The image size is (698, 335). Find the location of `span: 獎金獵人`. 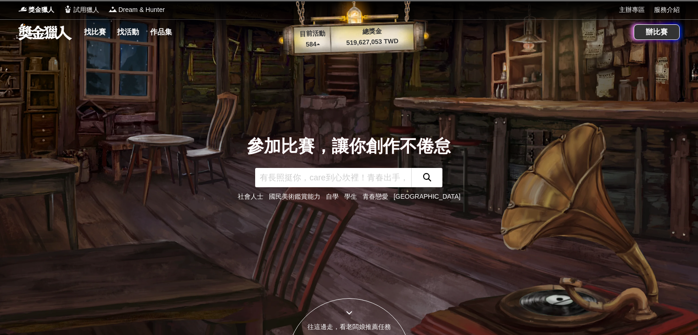

span: 獎金獵人 is located at coordinates (41, 10).